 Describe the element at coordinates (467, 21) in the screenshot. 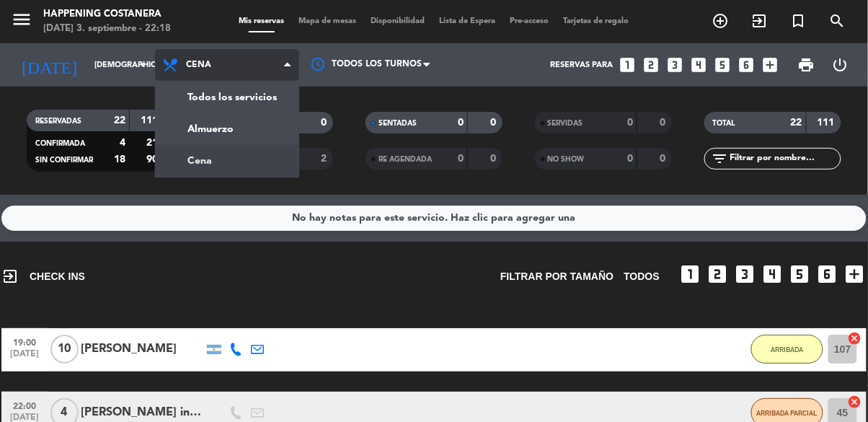

I see `span: Lista de Espera` at that location.